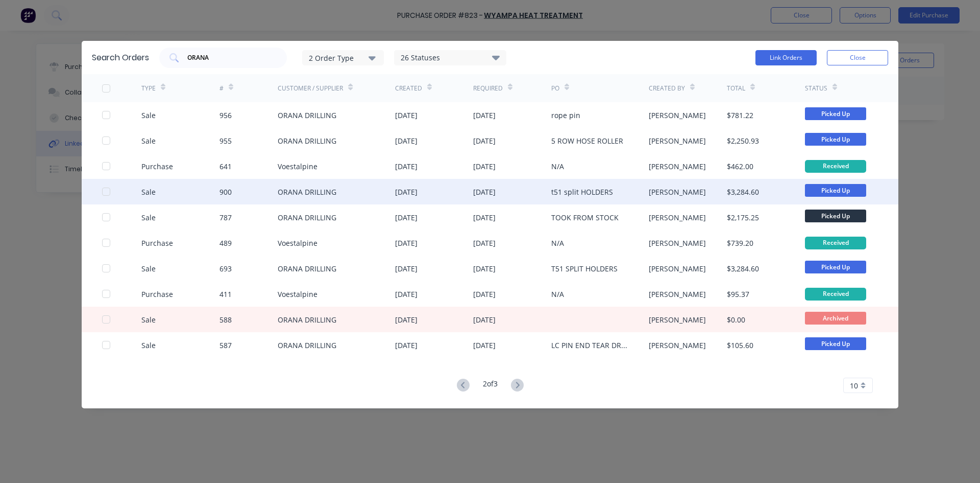 The width and height of the screenshot is (980, 483). Describe the element at coordinates (408, 89) in the screenshot. I see `div: Created` at that location.